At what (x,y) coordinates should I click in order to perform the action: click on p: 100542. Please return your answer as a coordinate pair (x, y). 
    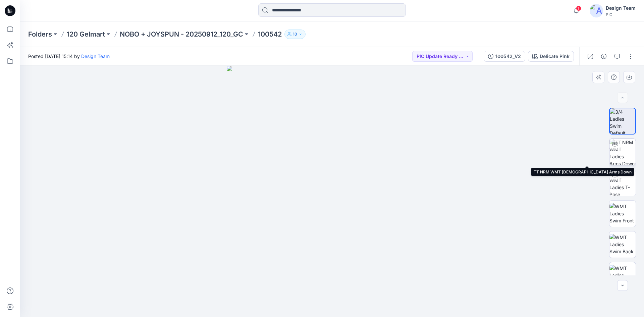
    Looking at the image, I should click on (270, 34).